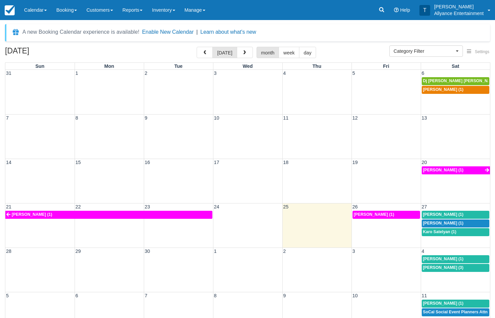 The width and height of the screenshot is (495, 318). Describe the element at coordinates (217, 162) in the screenshot. I see `span: 17` at that location.